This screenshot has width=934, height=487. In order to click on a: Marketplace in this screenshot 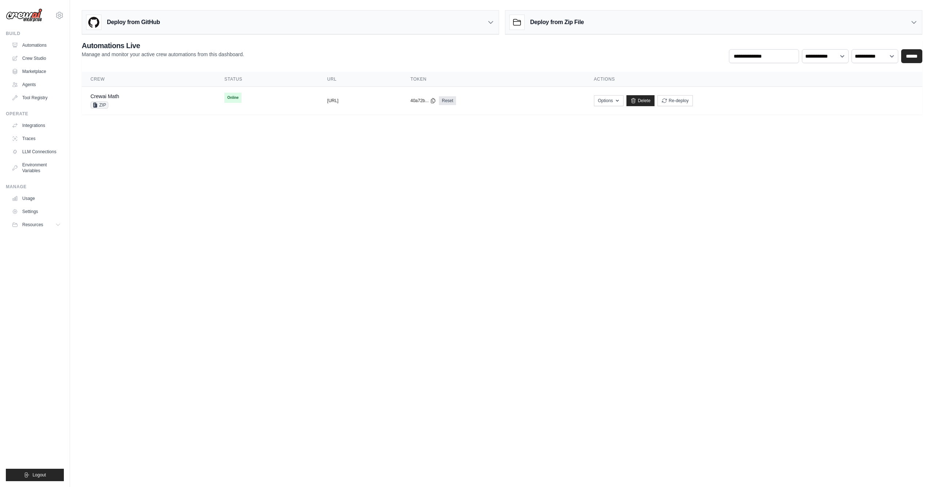, I will do `click(36, 71)`.